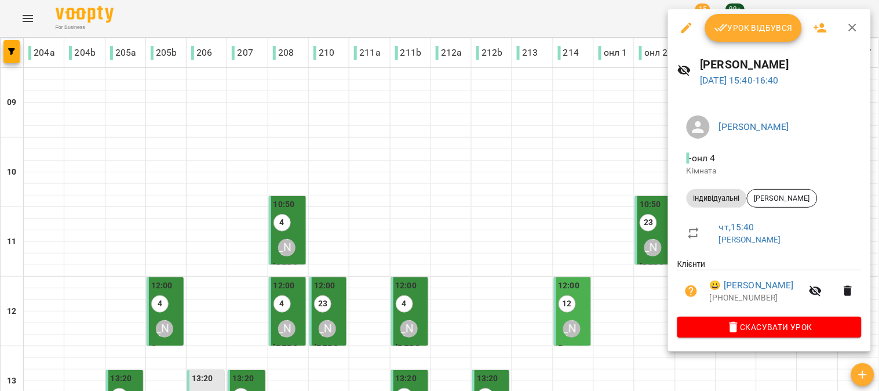  What do you see at coordinates (717, 198) in the screenshot?
I see `span: індивідуальні` at bounding box center [717, 198].